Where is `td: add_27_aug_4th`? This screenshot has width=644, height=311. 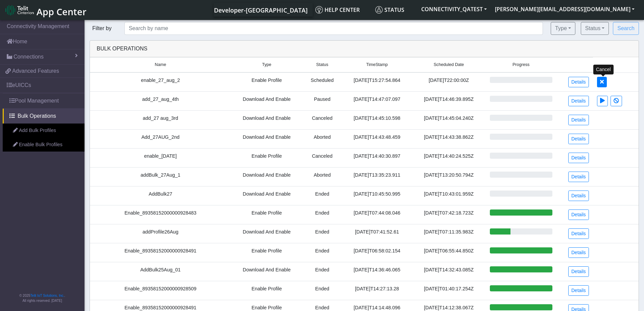 td: add_27_aug_4th is located at coordinates (161, 101).